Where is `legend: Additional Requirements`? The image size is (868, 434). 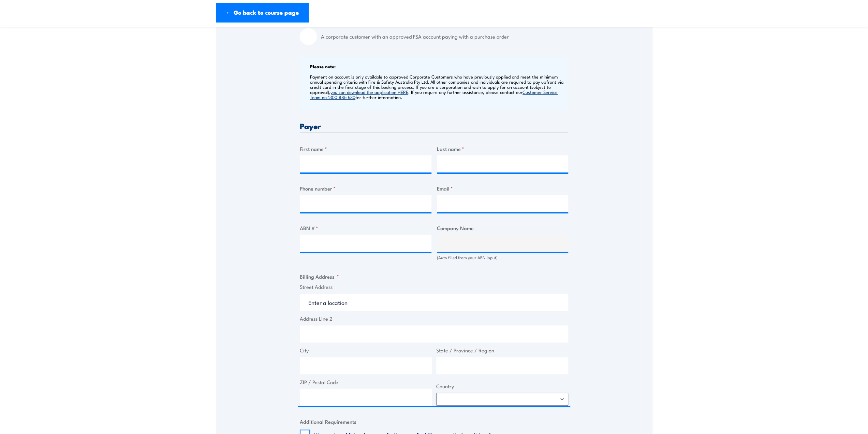 legend: Additional Requirements is located at coordinates (328, 421).